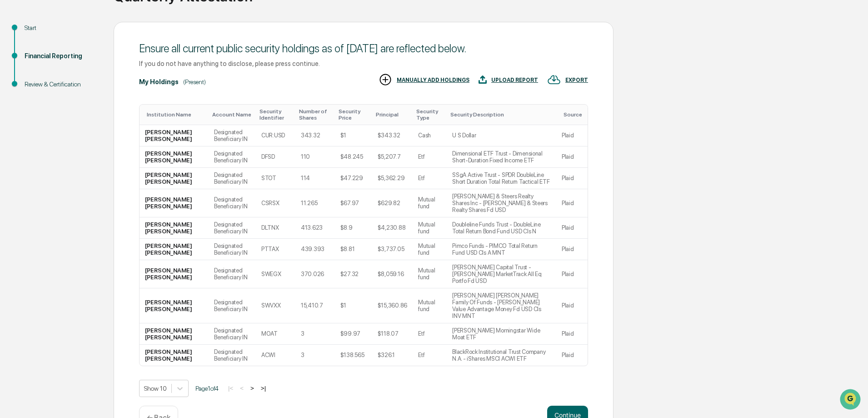 The height and width of the screenshot is (418, 868). Describe the element at coordinates (275, 249) in the screenshot. I see `td: PTTAX` at that location.